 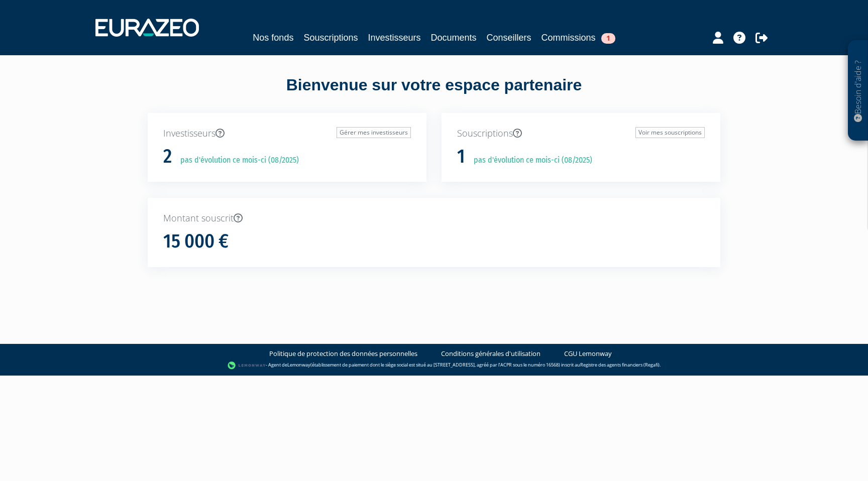 What do you see at coordinates (454, 38) in the screenshot?
I see `a: Documents` at bounding box center [454, 38].